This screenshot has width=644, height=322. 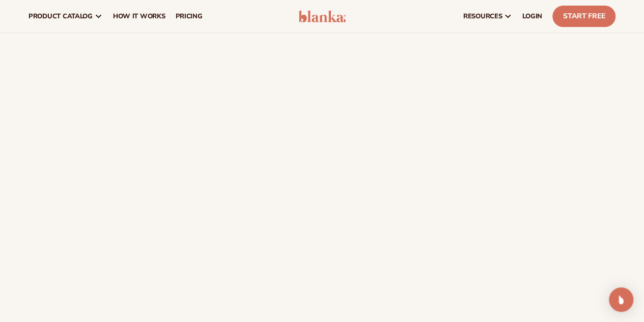 I want to click on span: product catalog, so click(x=61, y=16).